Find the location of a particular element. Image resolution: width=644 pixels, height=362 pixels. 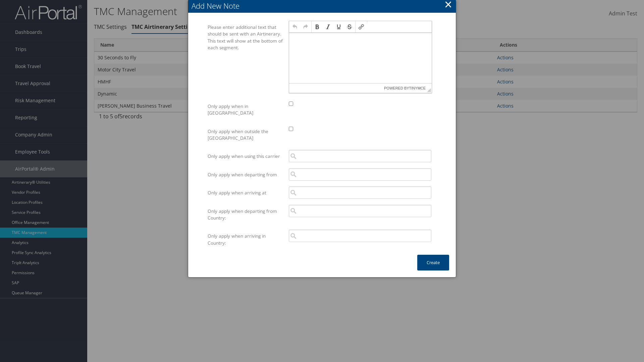

a: tinymce is located at coordinates (417, 88).